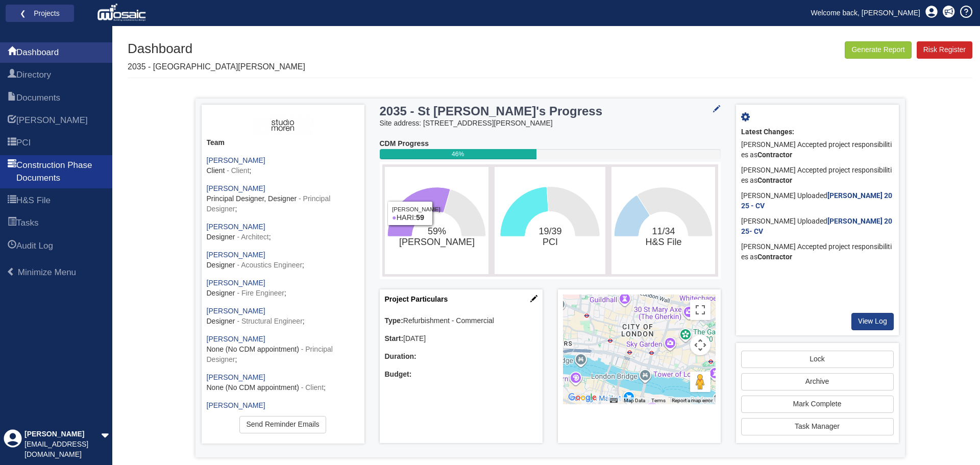  What do you see at coordinates (613, 401) in the screenshot?
I see `button: Keyboard shortcuts` at bounding box center [613, 401].